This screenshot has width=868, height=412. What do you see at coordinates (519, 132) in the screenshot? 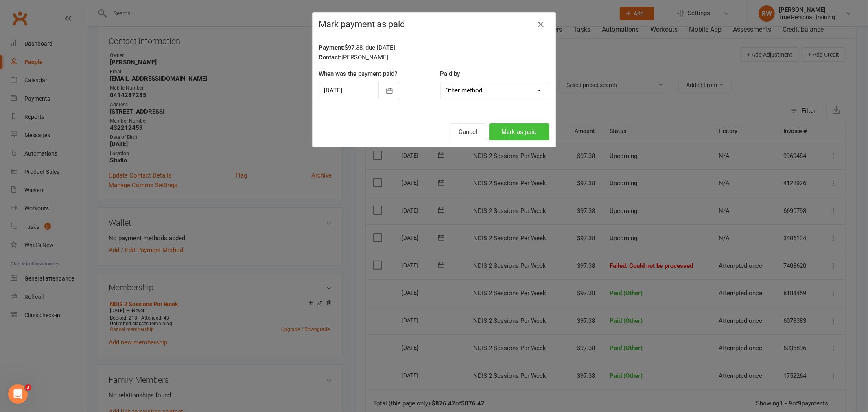
I see `button: Mark as paid` at bounding box center [519, 132].